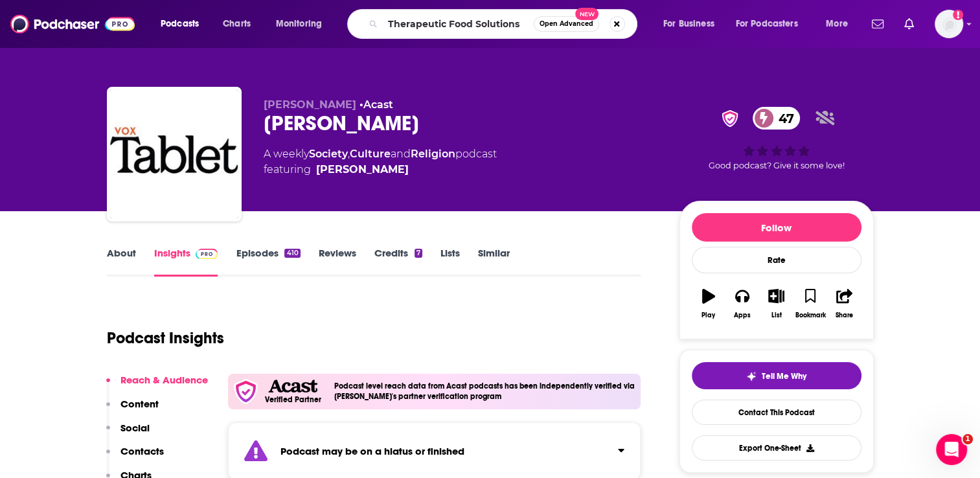  What do you see at coordinates (948, 24) in the screenshot?
I see `img: User Profile` at bounding box center [948, 24].